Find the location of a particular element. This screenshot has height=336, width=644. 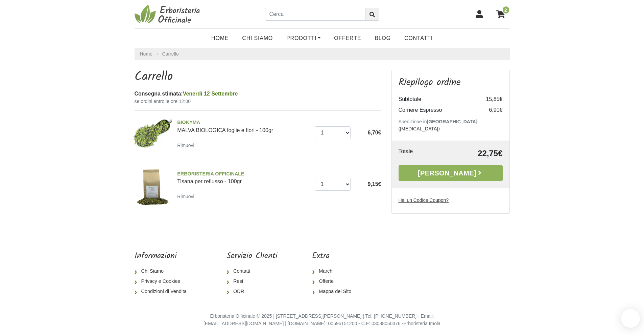

small: se ordini entro le ore 12:00 is located at coordinates (258, 101).